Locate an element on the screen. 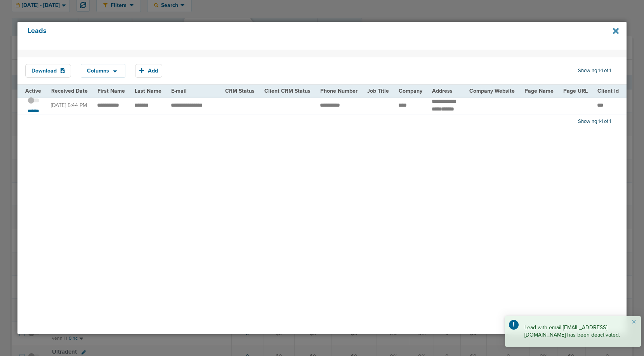 Image resolution: width=644 pixels, height=356 pixels. span: First Name is located at coordinates (111, 91).